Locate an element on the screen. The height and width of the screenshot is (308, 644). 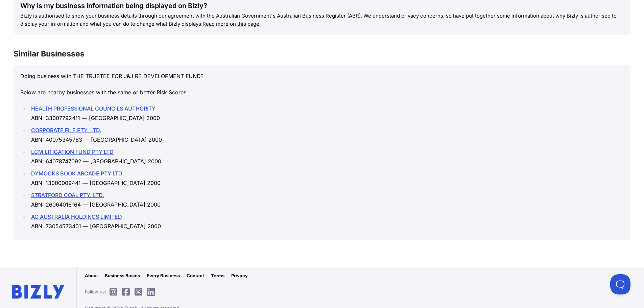
a: About is located at coordinates (91, 276).